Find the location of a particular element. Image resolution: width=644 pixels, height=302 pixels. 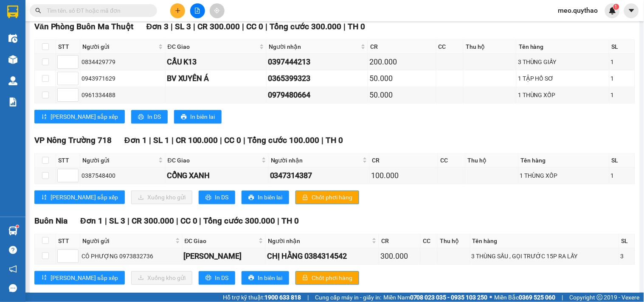

button: caret-down is located at coordinates (631, 11).